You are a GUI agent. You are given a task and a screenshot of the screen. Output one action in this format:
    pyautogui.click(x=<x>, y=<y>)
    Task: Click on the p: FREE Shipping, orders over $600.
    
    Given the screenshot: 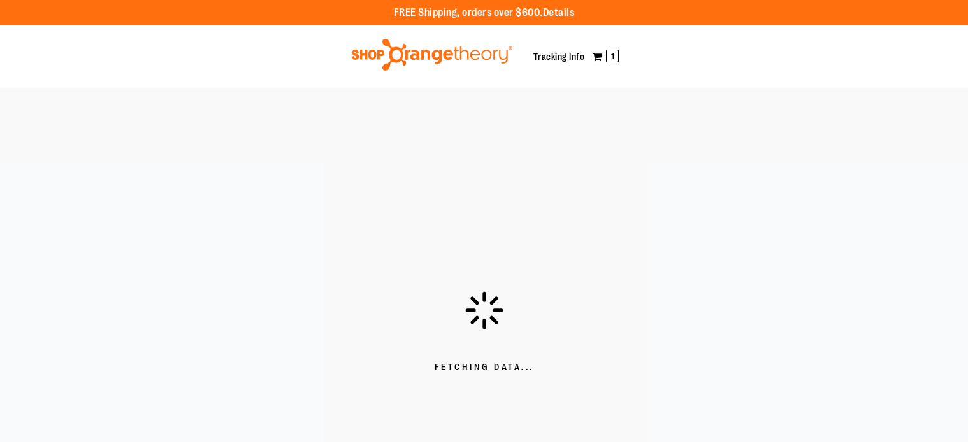 What is the action you would take?
    pyautogui.click(x=484, y=13)
    